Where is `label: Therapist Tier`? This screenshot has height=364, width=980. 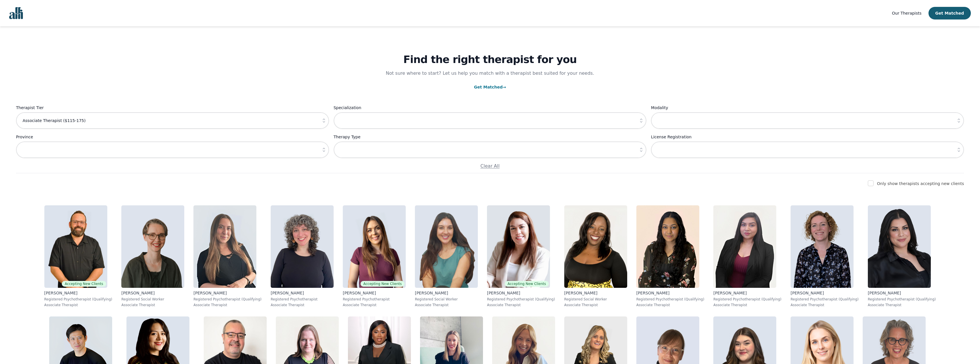 label: Therapist Tier is located at coordinates (172, 107).